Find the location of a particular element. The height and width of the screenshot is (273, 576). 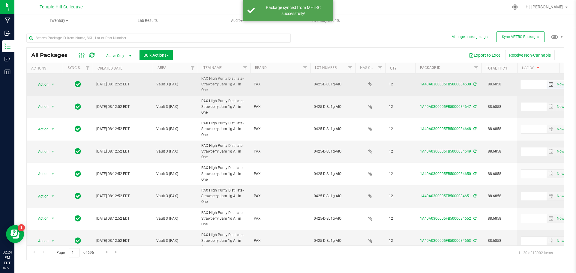

input: 1 is located at coordinates (74, 253).